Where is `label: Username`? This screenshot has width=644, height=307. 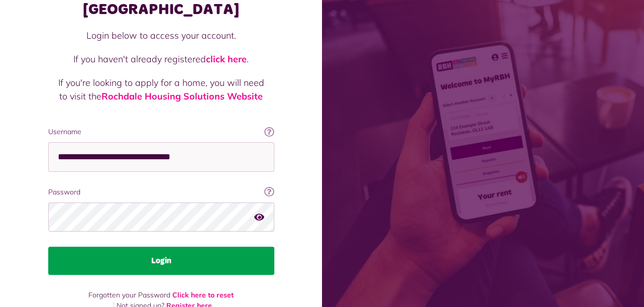 label: Username is located at coordinates (161, 132).